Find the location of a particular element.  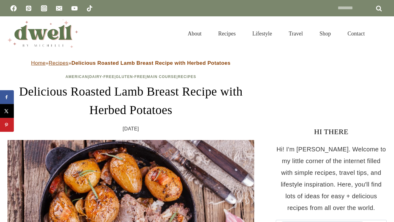

strong: Delicious Roasted Lamb Breast Recipe with Herbed Potatoes is located at coordinates (151, 63).